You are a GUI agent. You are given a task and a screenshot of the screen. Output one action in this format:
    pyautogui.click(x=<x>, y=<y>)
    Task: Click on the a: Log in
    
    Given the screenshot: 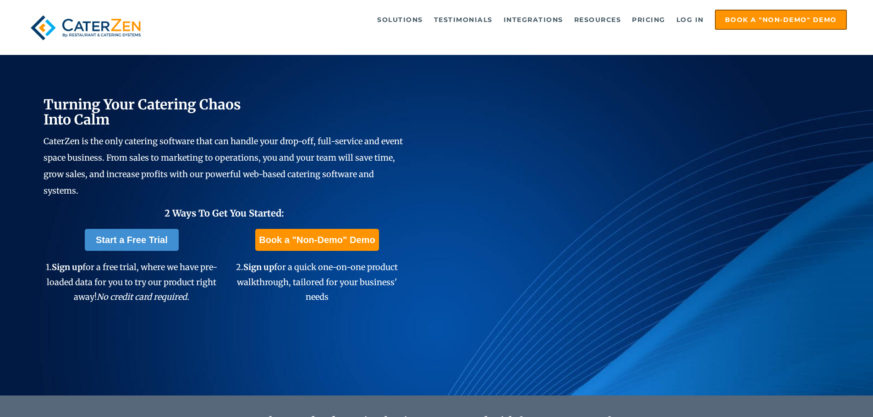 What is the action you would take?
    pyautogui.click(x=690, y=20)
    